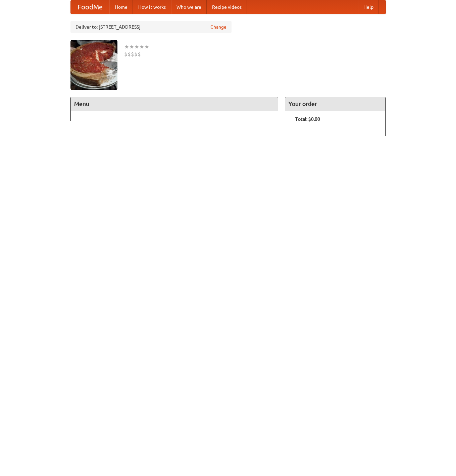 Image resolution: width=456 pixels, height=476 pixels. I want to click on a: Help, so click(369, 7).